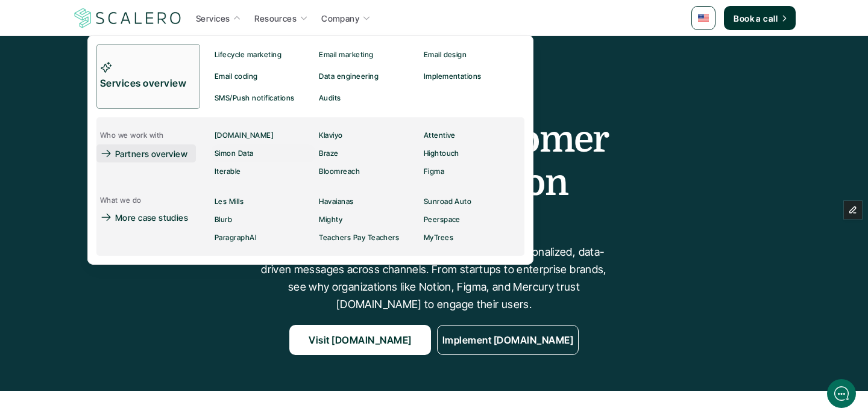 The image size is (868, 420). Describe the element at coordinates (263, 77) in the screenshot. I see `a: Email coding` at that location.